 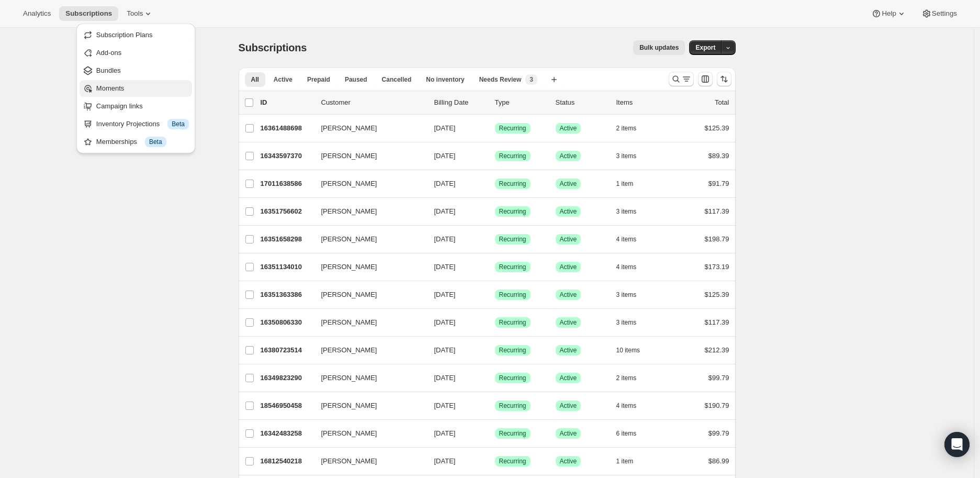 What do you see at coordinates (719, 461) in the screenshot?
I see `span: $86.99` at bounding box center [719, 461].